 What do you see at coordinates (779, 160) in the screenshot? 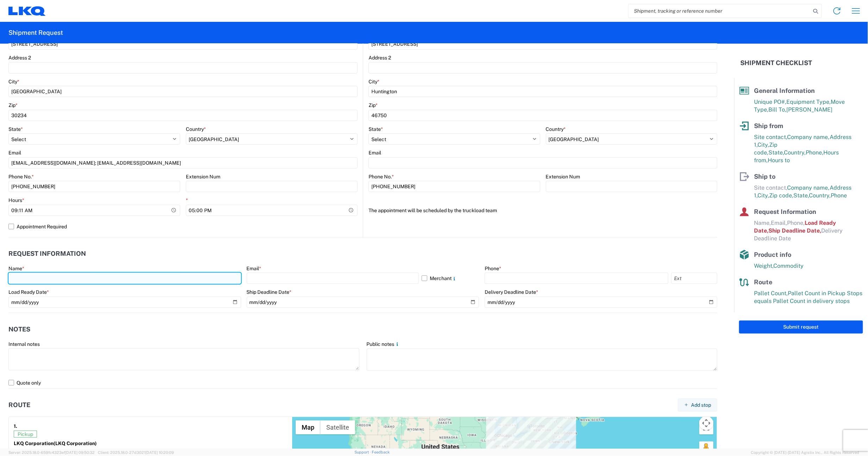
I see `span: Hours to` at bounding box center [779, 160].